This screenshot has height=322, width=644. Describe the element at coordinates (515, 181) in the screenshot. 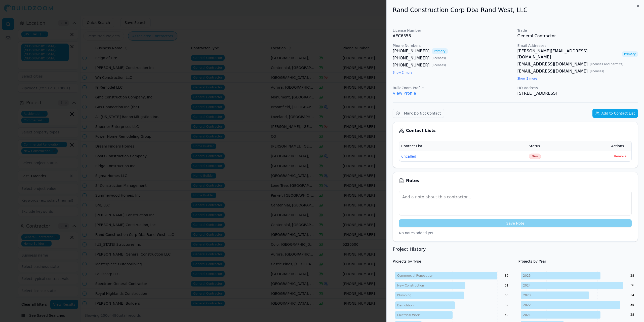

I see `div: Notes` at that location.